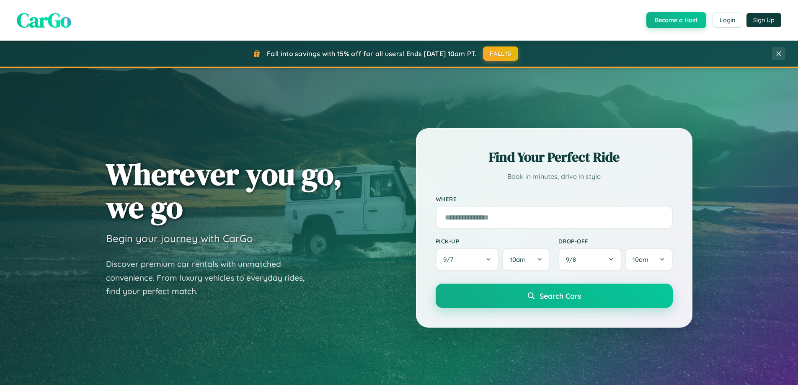 The image size is (798, 385). I want to click on button: Search Cars, so click(554, 296).